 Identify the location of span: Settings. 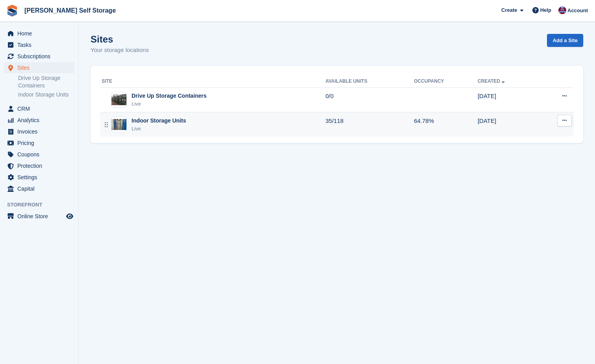
(41, 177).